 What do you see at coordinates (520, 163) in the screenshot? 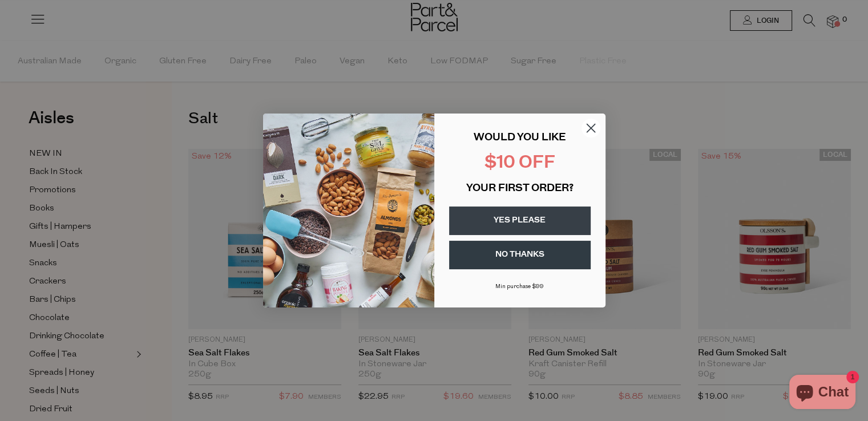
I see `span: $10 OFF` at bounding box center [520, 163].